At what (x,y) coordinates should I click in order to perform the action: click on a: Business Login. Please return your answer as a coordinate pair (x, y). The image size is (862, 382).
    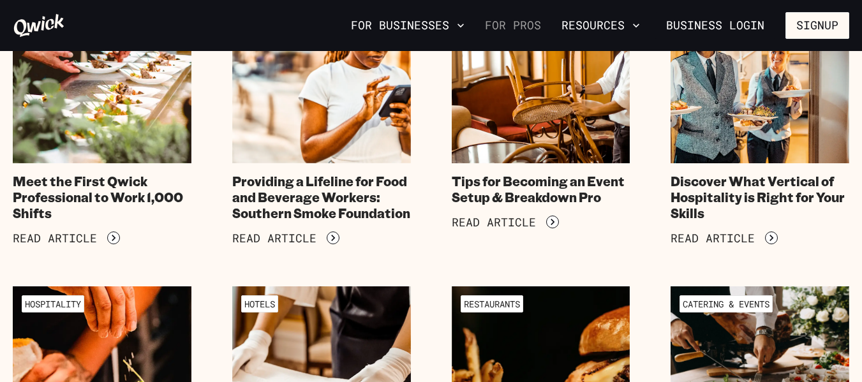
    Looking at the image, I should click on (715, 26).